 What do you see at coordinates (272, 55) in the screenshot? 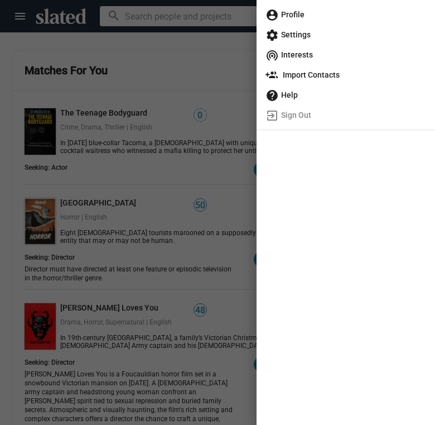
I see `mat-icon: wifi_tethering` at bounding box center [272, 55].